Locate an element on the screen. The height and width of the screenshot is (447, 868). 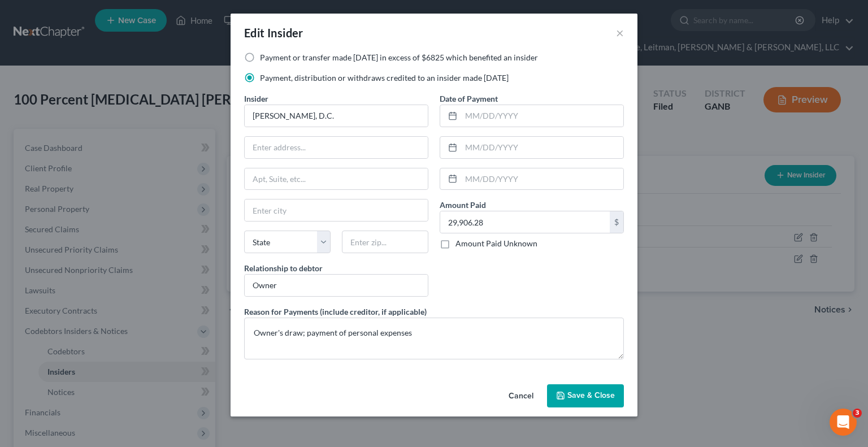
label: Relationship to debtor is located at coordinates (283, 268).